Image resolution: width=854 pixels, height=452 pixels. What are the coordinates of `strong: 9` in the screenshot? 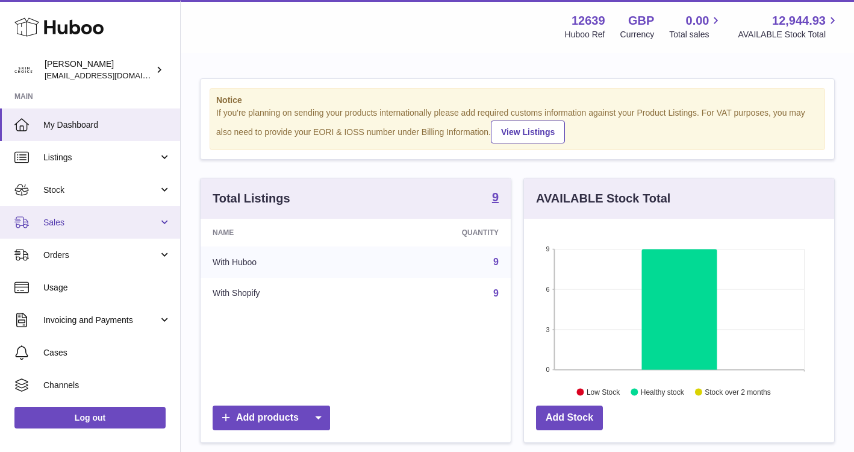 It's located at (495, 197).